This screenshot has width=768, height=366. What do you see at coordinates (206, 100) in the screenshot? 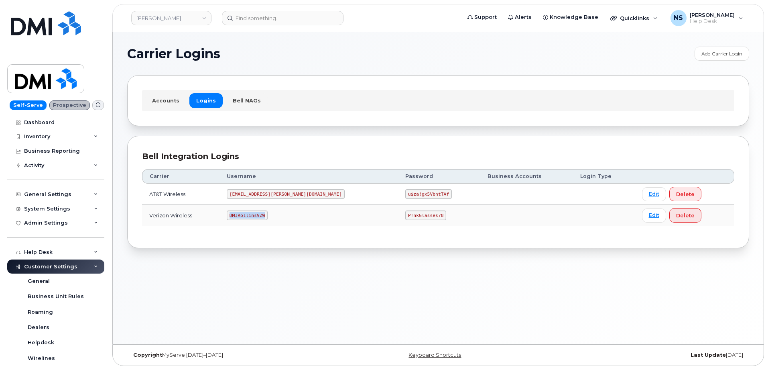
I see `a: Logins` at bounding box center [206, 100].